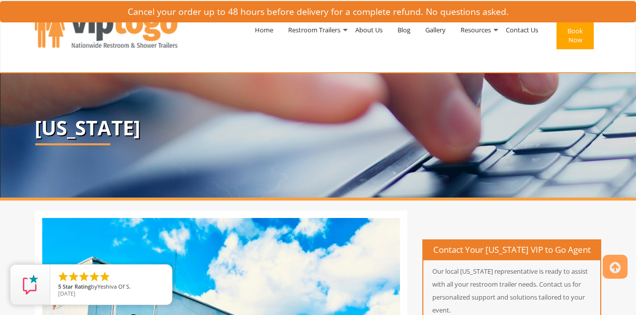 The height and width of the screenshot is (315, 636). I want to click on a: About Us, so click(369, 30).